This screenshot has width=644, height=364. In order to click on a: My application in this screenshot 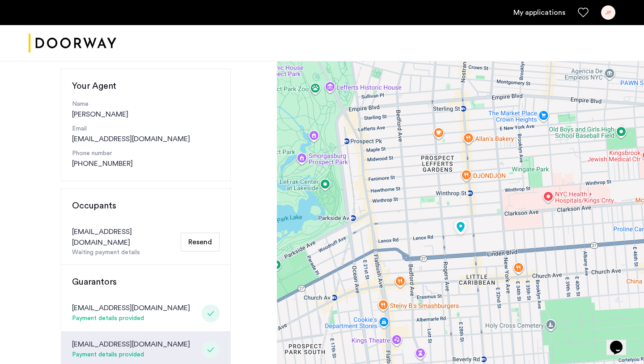, I will do `click(540, 12)`.